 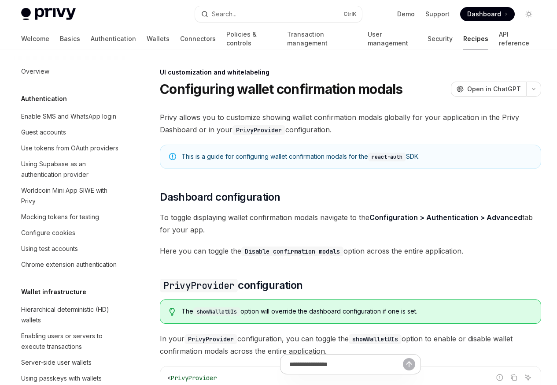 I want to click on code: react-auth, so click(x=387, y=157).